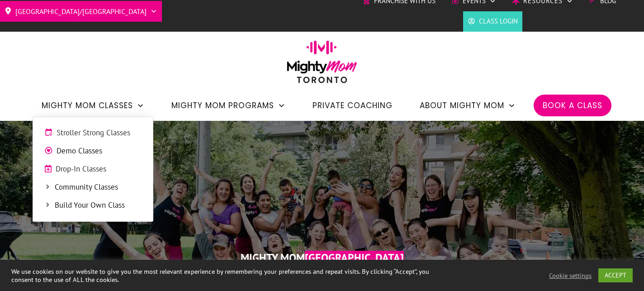  I want to click on span: Class Login, so click(499, 22).